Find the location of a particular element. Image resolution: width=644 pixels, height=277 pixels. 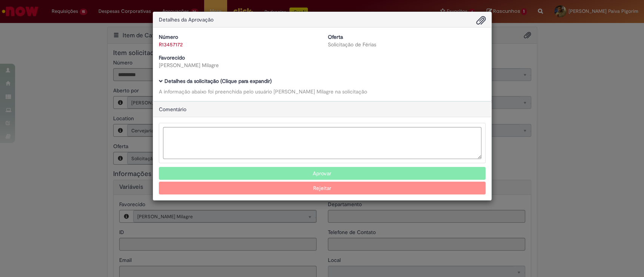

div: Solicitação de Férias is located at coordinates (407, 45).